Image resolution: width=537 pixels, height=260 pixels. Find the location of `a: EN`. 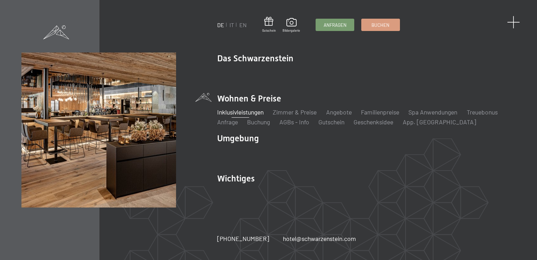

a: EN is located at coordinates (243, 25).